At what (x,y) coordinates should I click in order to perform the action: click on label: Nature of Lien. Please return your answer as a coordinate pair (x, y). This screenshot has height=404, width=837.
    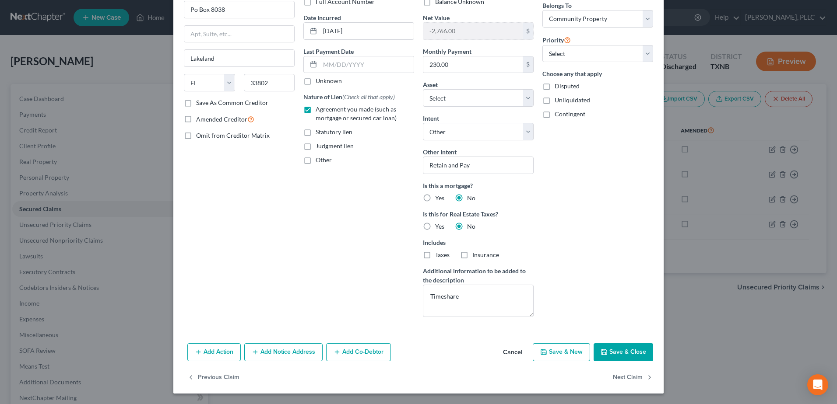
    Looking at the image, I should click on (349, 97).